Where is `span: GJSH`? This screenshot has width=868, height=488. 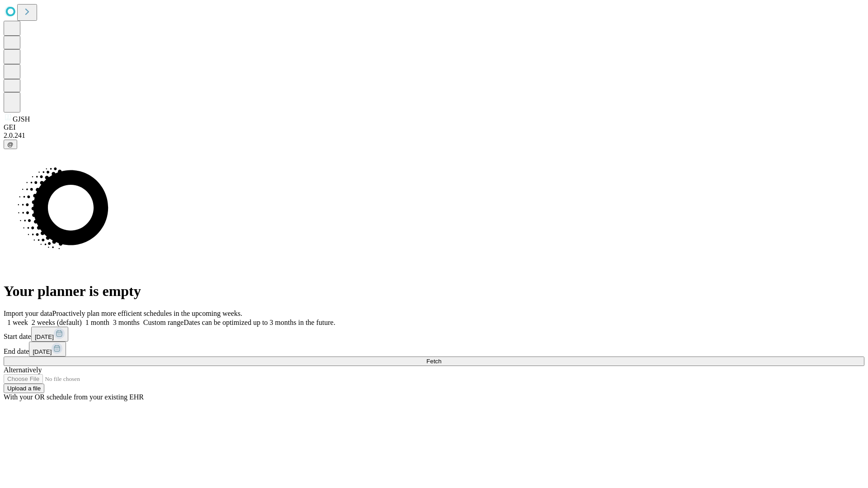
span: GJSH is located at coordinates (21, 119).